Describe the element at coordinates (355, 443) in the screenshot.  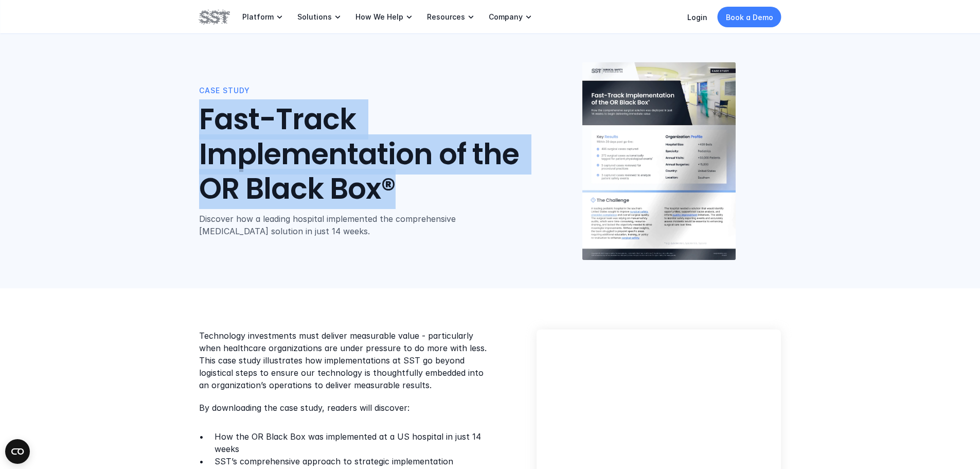
I see `p: How the OR Black Box was implemented at a US hospital in just 14 weeks` at that location.